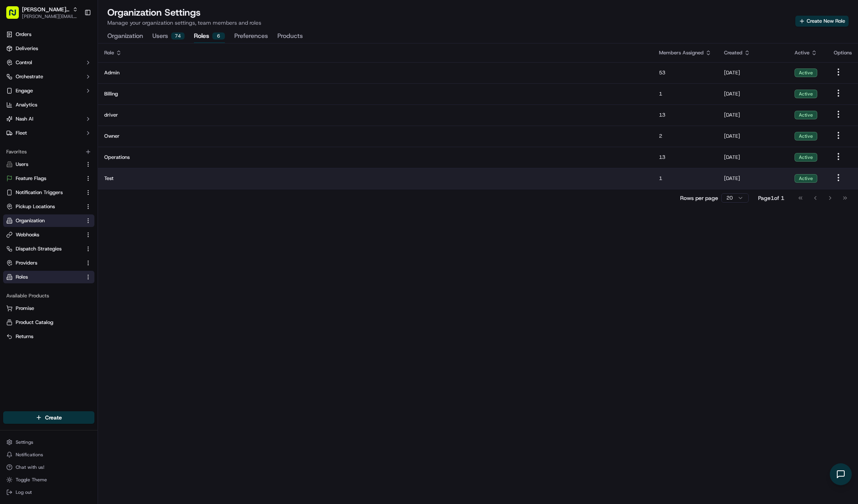  Describe the element at coordinates (44, 178) in the screenshot. I see `a: Feature Flags` at that location.